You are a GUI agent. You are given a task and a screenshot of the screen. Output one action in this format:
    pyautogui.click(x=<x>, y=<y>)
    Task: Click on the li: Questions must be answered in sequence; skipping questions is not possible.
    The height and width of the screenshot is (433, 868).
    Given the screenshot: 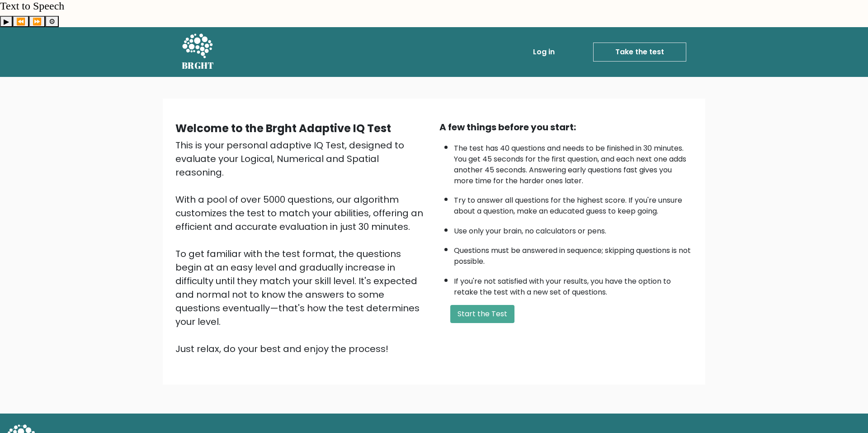 What is the action you would take?
    pyautogui.click(x=573, y=253)
    